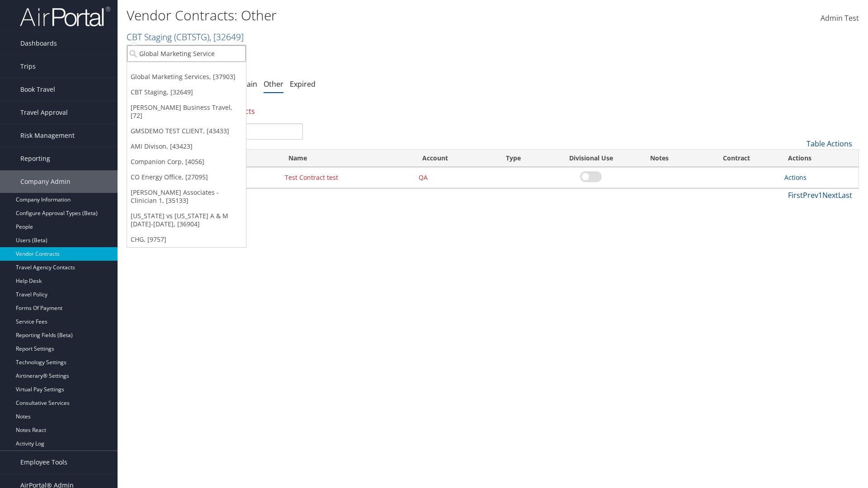  What do you see at coordinates (28, 66) in the screenshot?
I see `span: Trips` at bounding box center [28, 66].